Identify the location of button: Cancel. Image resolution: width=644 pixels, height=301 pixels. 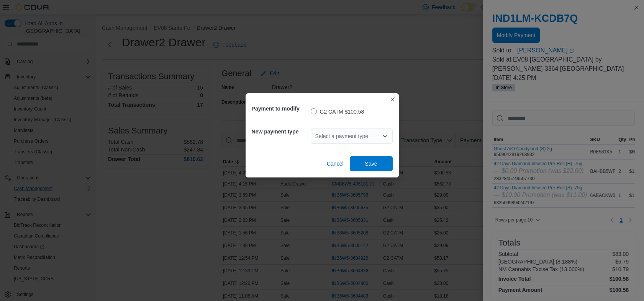
(335, 164).